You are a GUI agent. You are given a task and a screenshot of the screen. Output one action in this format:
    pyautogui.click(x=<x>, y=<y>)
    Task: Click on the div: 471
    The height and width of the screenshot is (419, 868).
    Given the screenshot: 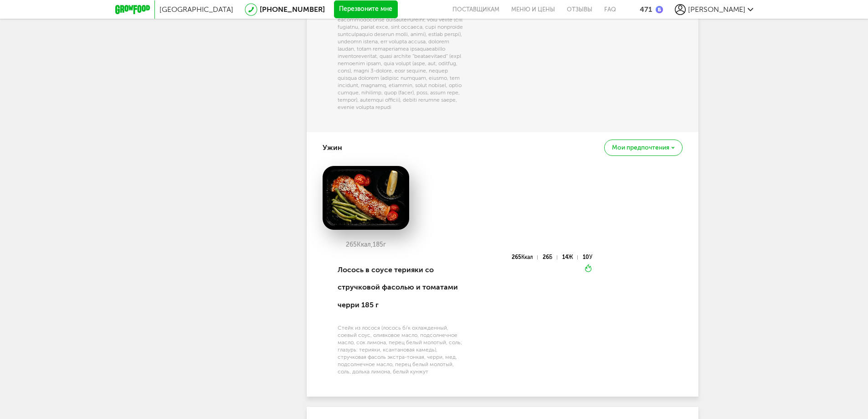 What is the action you would take?
    pyautogui.click(x=646, y=9)
    